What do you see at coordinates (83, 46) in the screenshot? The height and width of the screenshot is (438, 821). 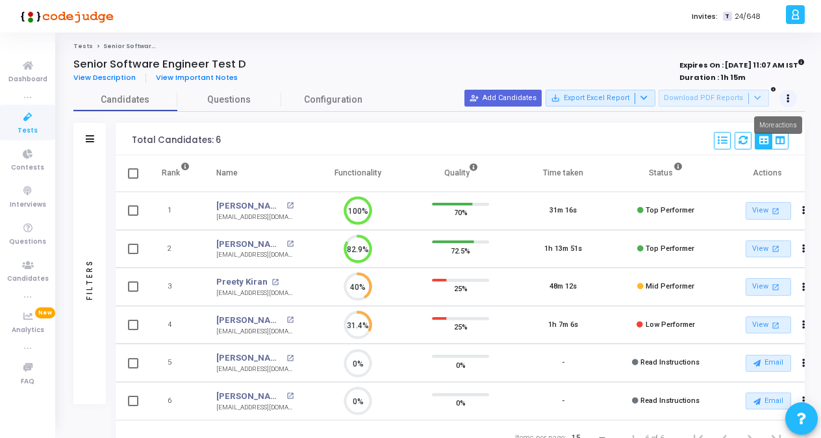 I see `a: Tests` at bounding box center [83, 46].